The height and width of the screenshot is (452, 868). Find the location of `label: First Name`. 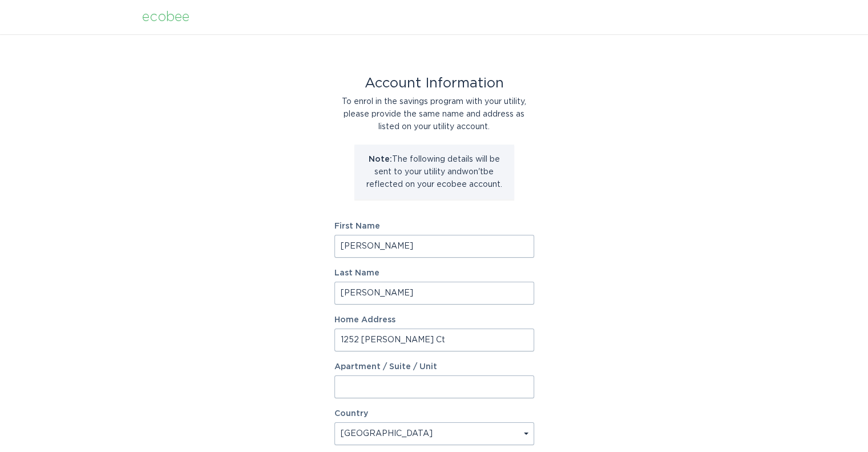

label: First Name is located at coordinates (434, 226).